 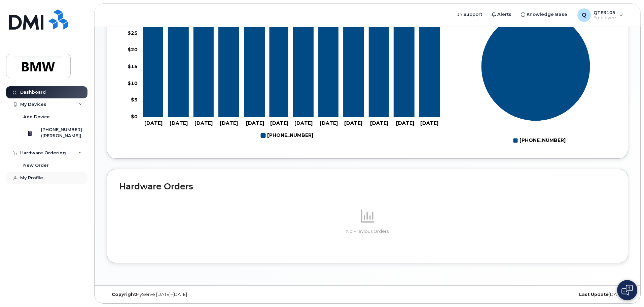 What do you see at coordinates (132, 67) in the screenshot?
I see `tspan: $15` at bounding box center [132, 67].